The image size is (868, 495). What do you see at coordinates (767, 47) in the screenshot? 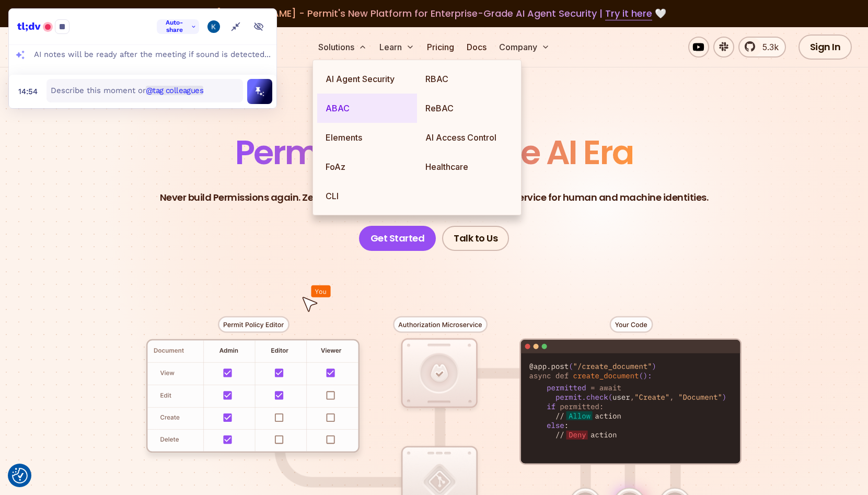
I see `span: 5.3k` at bounding box center [767, 47].